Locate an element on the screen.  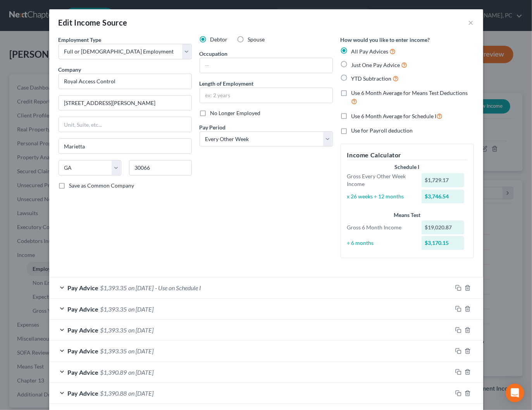
span: Company is located at coordinates (70, 69).